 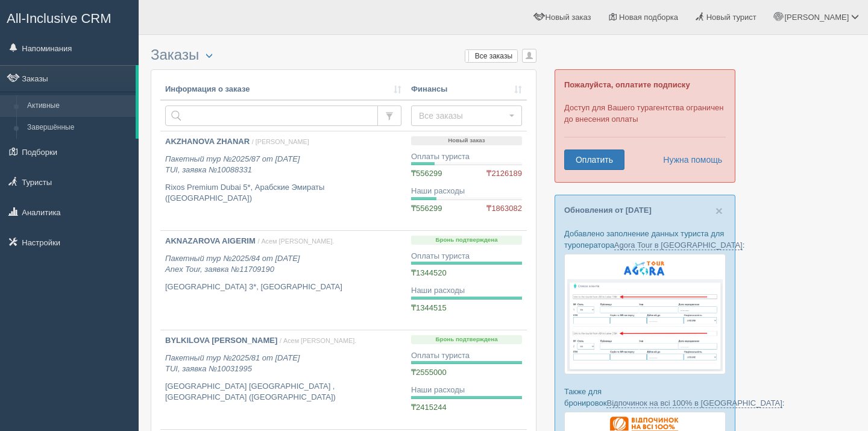 What do you see at coordinates (627, 84) in the screenshot?
I see `b: Пожалуйста, оплатите подписку` at bounding box center [627, 84].